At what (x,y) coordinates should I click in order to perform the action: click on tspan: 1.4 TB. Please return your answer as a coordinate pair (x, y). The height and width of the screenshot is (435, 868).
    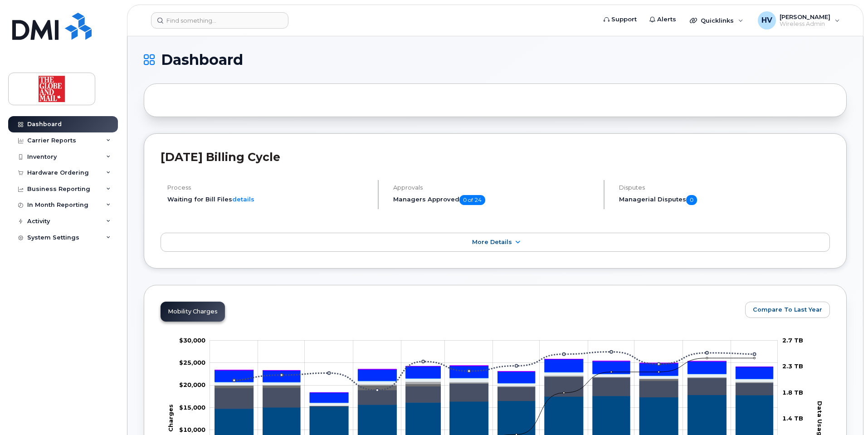
    Looking at the image, I should click on (793, 418).